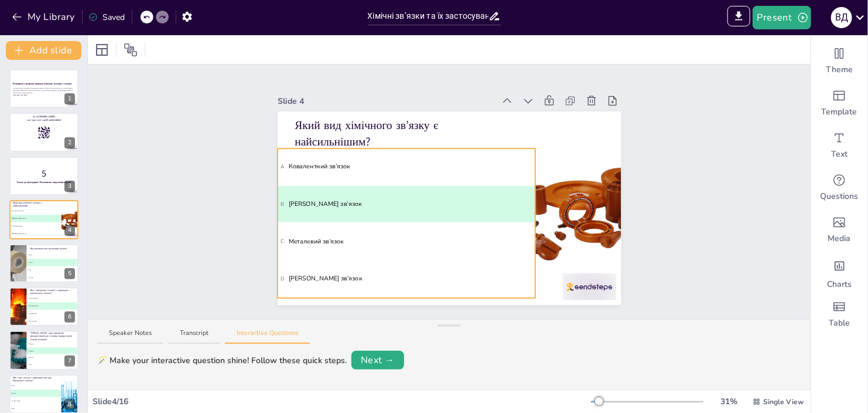 The image size is (868, 413). I want to click on button: Add slide, so click(44, 50).